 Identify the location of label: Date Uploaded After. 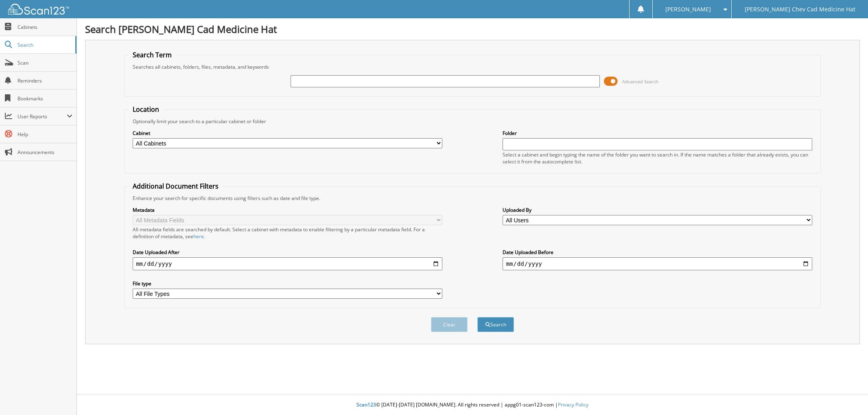
(287, 252).